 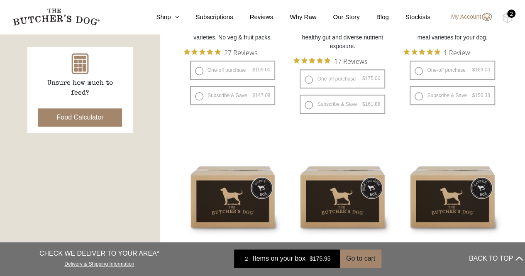 I want to click on button: Go to cart, so click(x=360, y=259).